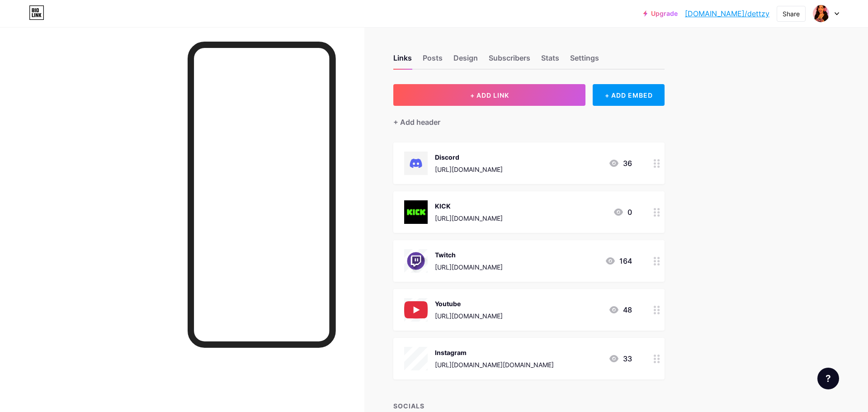 The height and width of the screenshot is (412, 868). Describe the element at coordinates (469, 255) in the screenshot. I see `div: Twitch` at that location.